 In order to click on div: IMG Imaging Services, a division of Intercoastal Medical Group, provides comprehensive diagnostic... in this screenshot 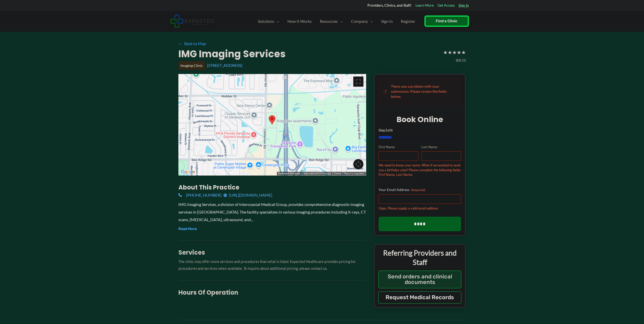, I will do `click(272, 212)`.